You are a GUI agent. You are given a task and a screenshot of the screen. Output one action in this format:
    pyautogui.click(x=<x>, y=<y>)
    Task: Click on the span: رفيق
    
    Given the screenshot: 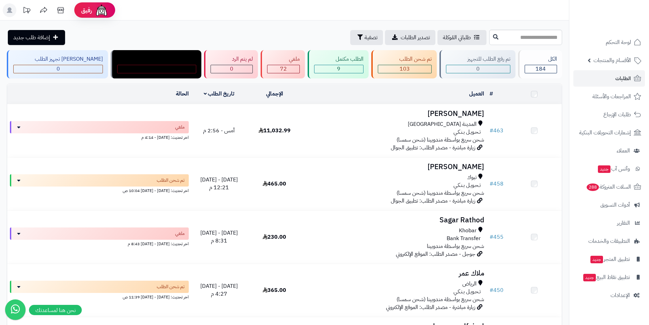 What is the action you would take?
    pyautogui.click(x=87, y=10)
    